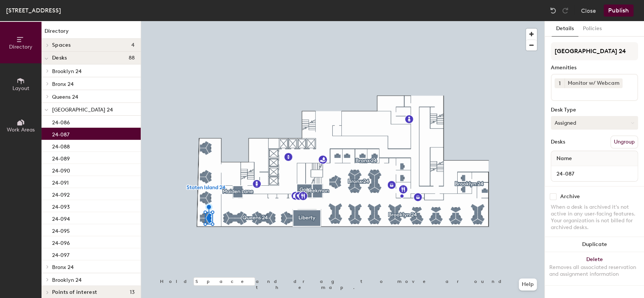 The width and height of the screenshot is (644, 298). Describe the element at coordinates (21, 130) in the screenshot. I see `span: Work Areas` at that location.